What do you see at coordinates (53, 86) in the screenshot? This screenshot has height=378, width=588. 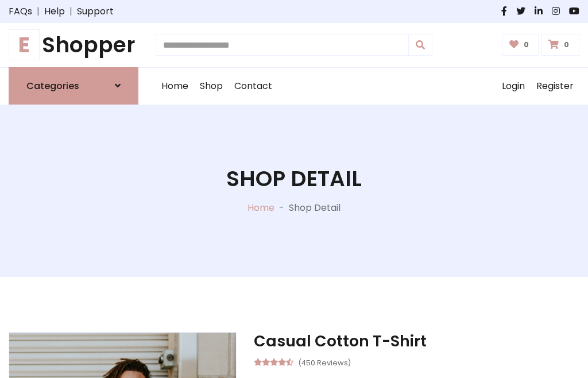 I see `h6: Categories` at bounding box center [53, 86].